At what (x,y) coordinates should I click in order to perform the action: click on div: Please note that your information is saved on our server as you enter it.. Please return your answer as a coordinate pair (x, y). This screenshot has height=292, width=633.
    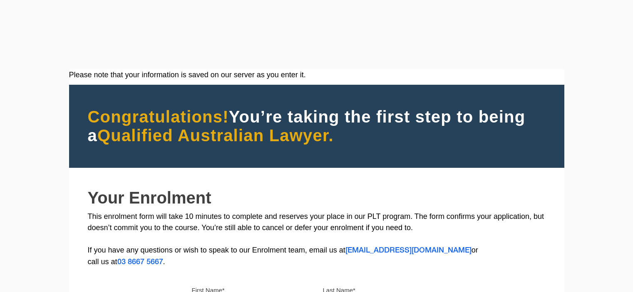
    Looking at the image, I should click on (317, 75).